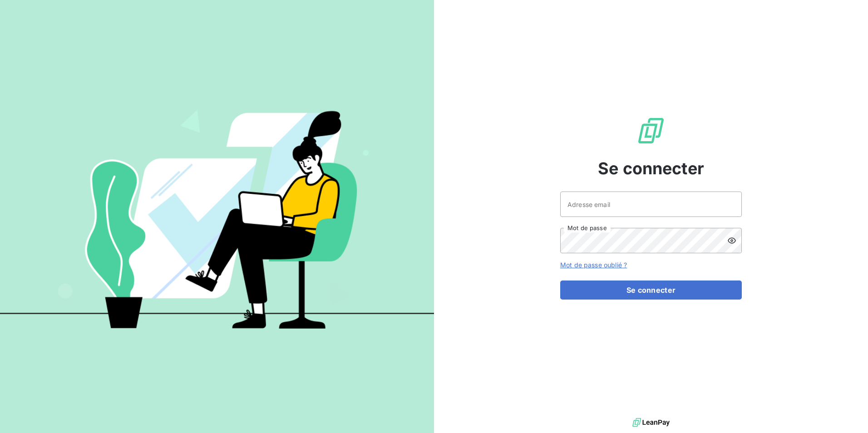 The width and height of the screenshot is (868, 433). I want to click on a: Mot de passe oublié ?, so click(593, 264).